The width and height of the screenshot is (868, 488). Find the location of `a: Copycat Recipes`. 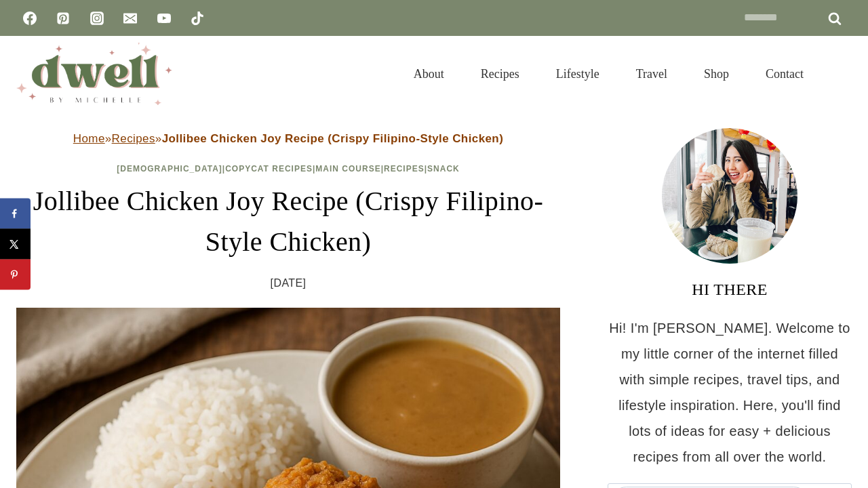

a: Copycat Recipes is located at coordinates (269, 169).